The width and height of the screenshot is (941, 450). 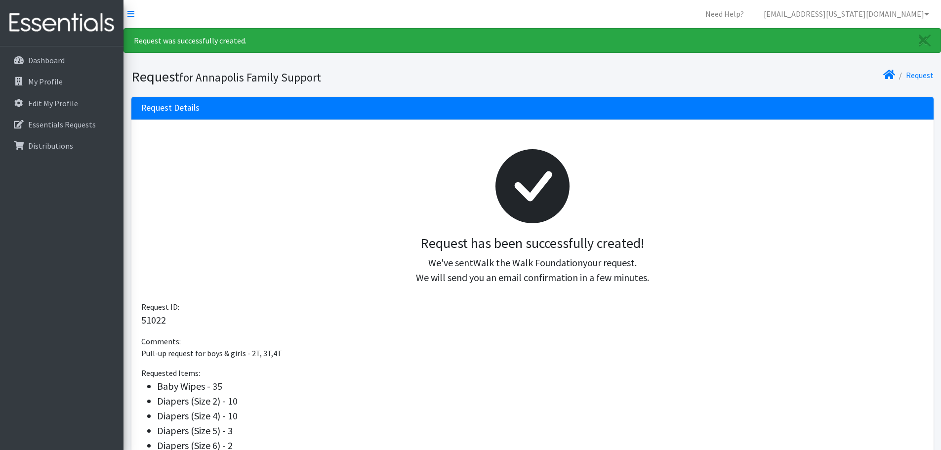 What do you see at coordinates (533, 353) in the screenshot?
I see `p: Pull-up request for boys & girls - 2T, 3T,4T` at bounding box center [533, 353].